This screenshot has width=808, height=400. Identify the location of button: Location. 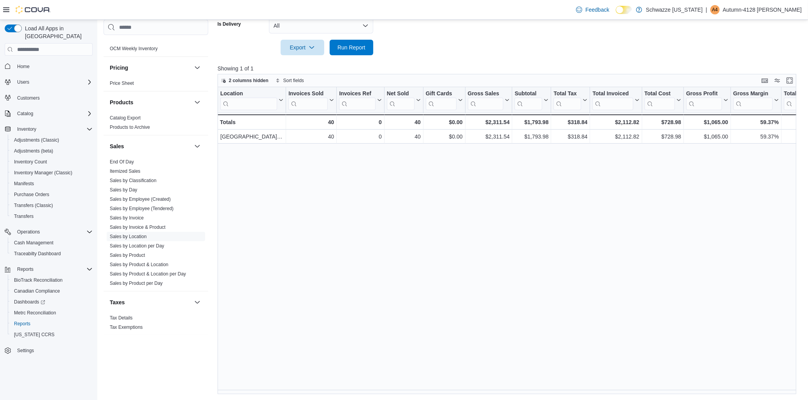
(252, 100).